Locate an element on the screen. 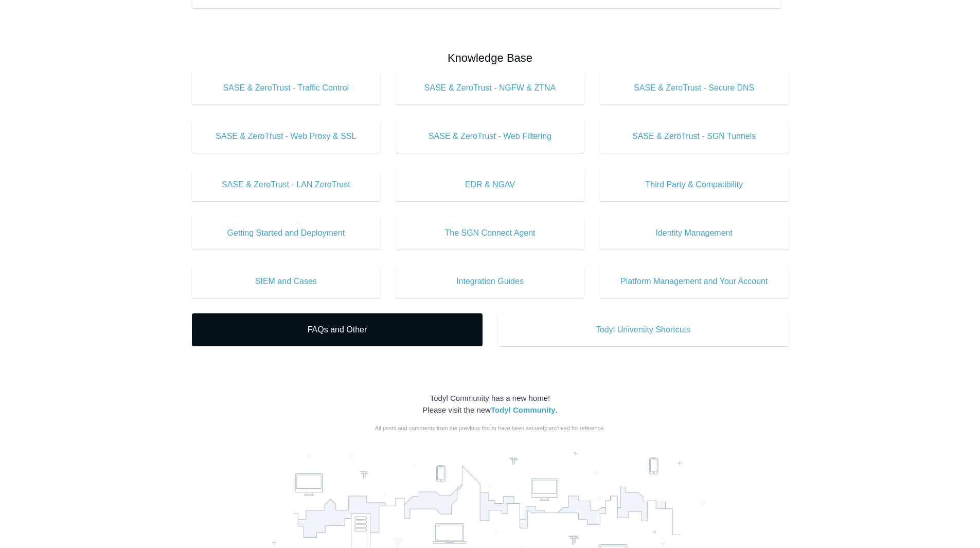  a: SIEM and Cases is located at coordinates (286, 281).